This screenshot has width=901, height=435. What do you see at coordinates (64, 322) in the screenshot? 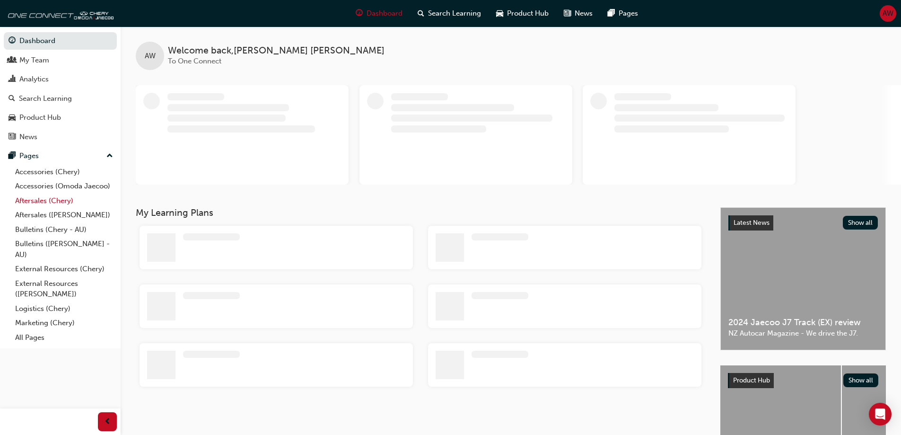
I see `a: Marketing (Chery)` at bounding box center [64, 322].